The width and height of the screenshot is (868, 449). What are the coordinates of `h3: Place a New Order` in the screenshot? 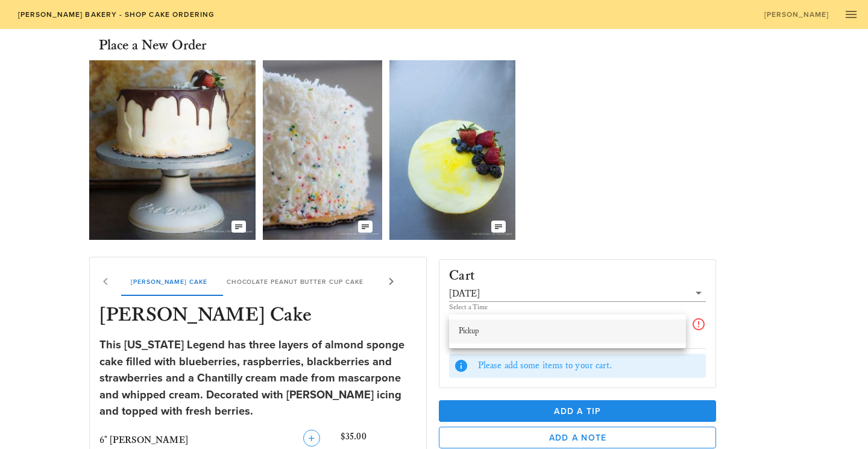 It's located at (152, 46).